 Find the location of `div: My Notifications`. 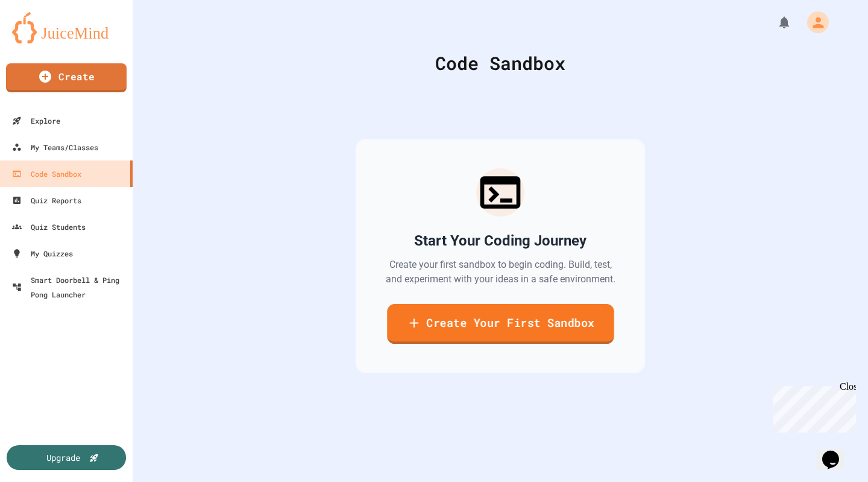

div: My Notifications is located at coordinates (775, 23).